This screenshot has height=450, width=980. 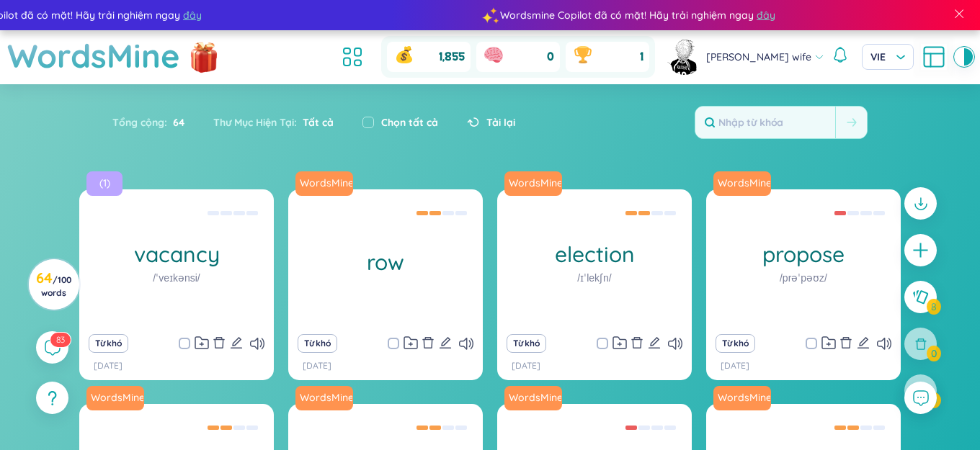 I want to click on h1: WordsMine, so click(x=93, y=56).